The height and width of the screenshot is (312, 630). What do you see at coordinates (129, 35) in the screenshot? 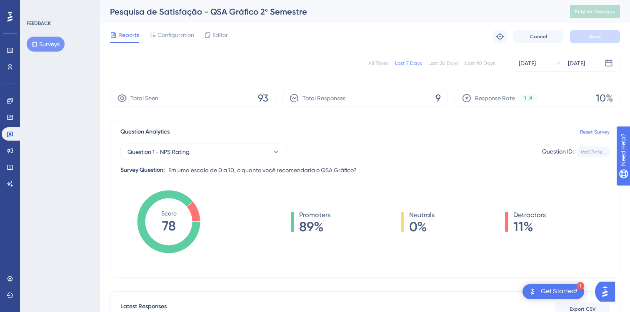
I see `span: Reports` at bounding box center [129, 35].